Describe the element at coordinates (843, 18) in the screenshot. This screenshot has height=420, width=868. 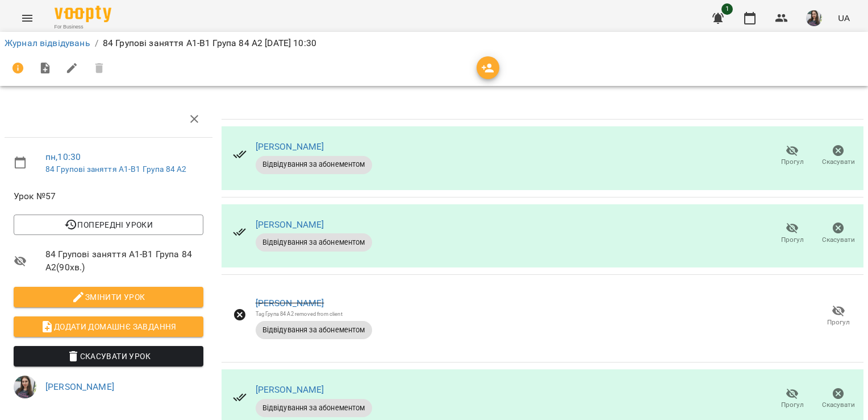
I see `span: UA` at that location.